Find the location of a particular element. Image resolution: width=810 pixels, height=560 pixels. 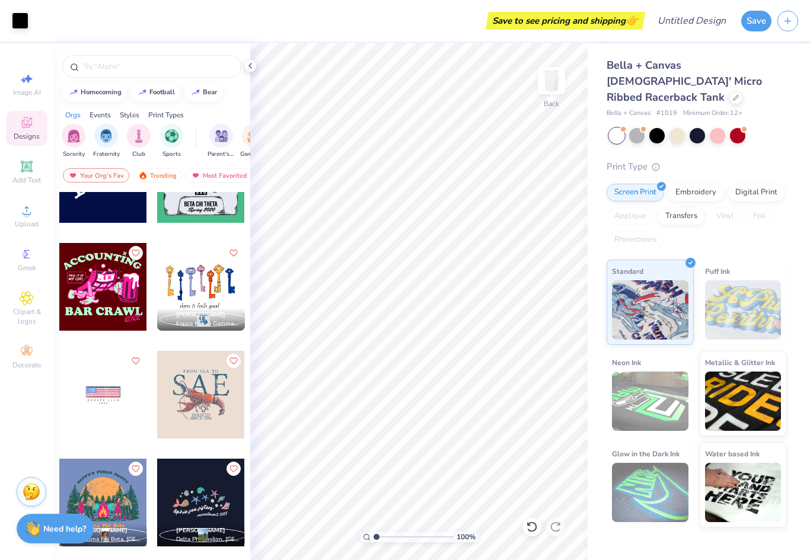

span: # 1019 is located at coordinates (667, 113).